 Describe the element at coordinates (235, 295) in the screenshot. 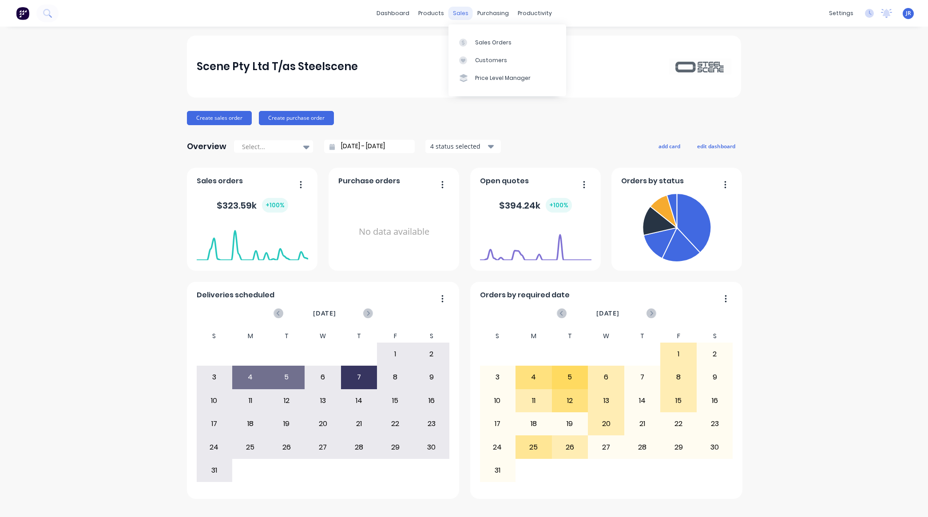

I see `span: Deliveries scheduled` at that location.